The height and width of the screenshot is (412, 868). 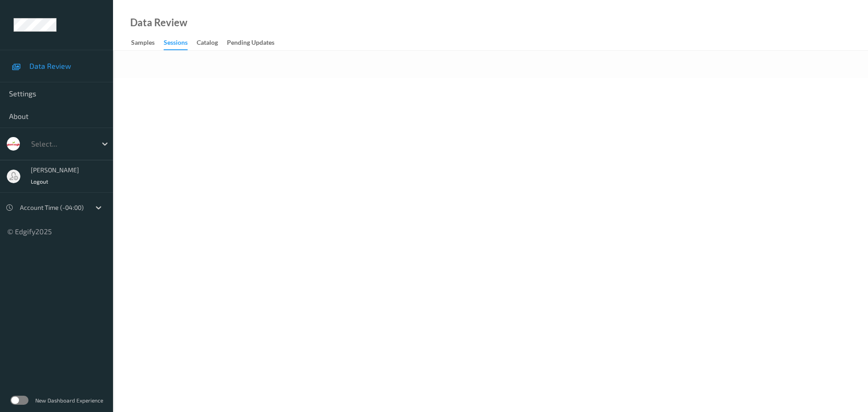 What do you see at coordinates (212, 43) in the screenshot?
I see `a: Catalog` at bounding box center [212, 43].